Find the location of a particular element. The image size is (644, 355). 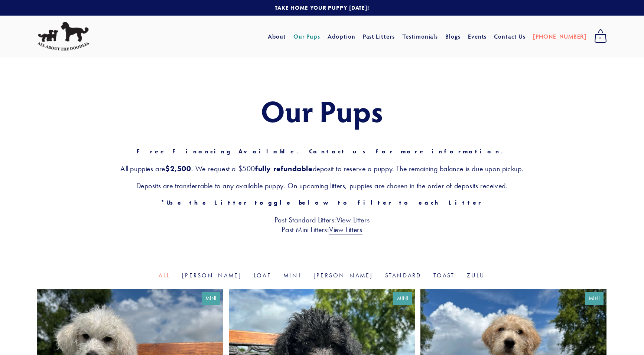

a: Blogs is located at coordinates (453, 37).